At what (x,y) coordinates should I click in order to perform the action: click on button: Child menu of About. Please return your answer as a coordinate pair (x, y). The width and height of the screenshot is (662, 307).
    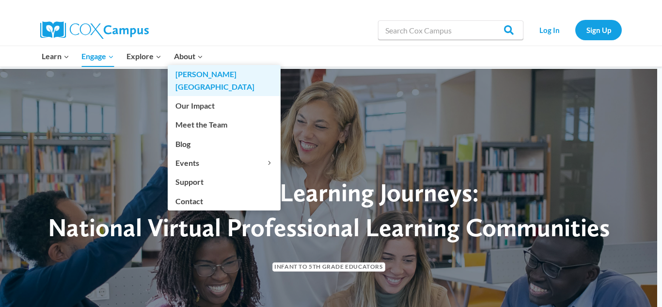
    Looking at the image, I should click on (189, 56).